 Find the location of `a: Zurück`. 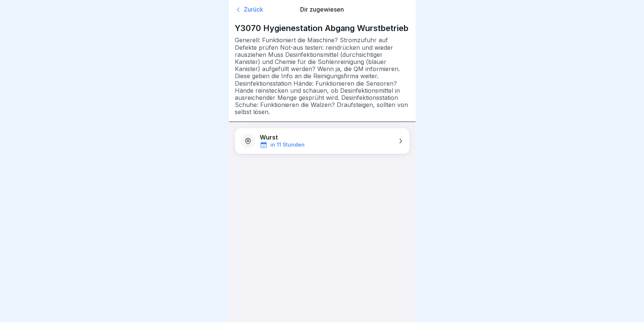

a: Zurück is located at coordinates (262, 10).